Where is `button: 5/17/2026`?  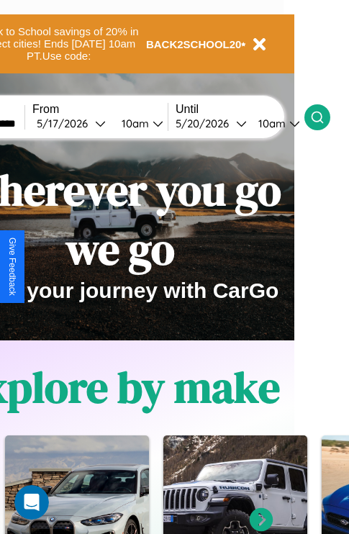 button: 5/17/2026 is located at coordinates (71, 123).